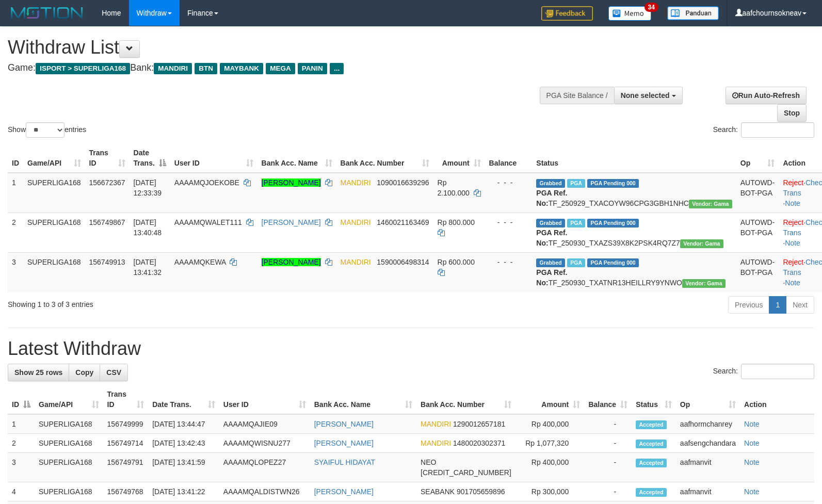  I want to click on span: AAAAMQWALET111, so click(208, 223).